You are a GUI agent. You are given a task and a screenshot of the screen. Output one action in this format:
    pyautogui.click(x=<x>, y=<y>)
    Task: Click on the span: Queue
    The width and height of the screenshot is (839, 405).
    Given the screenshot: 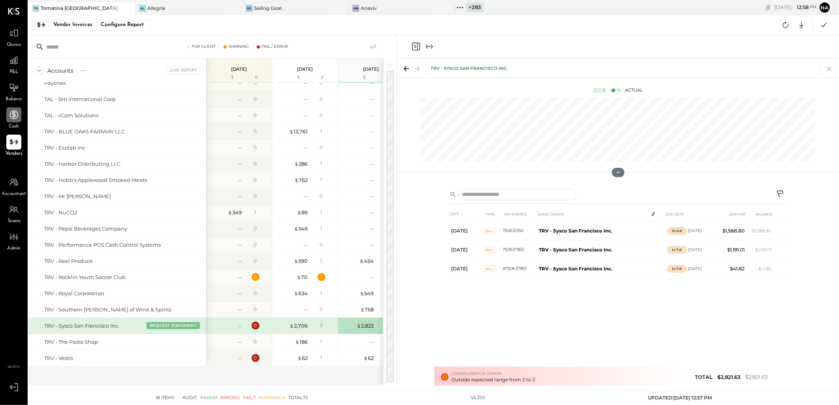 What is the action you would take?
    pyautogui.click(x=14, y=45)
    